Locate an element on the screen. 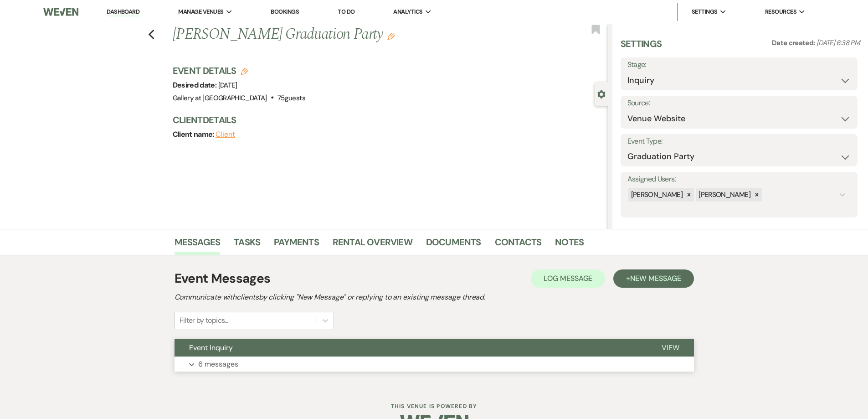  label: Stage: is located at coordinates (739, 65).